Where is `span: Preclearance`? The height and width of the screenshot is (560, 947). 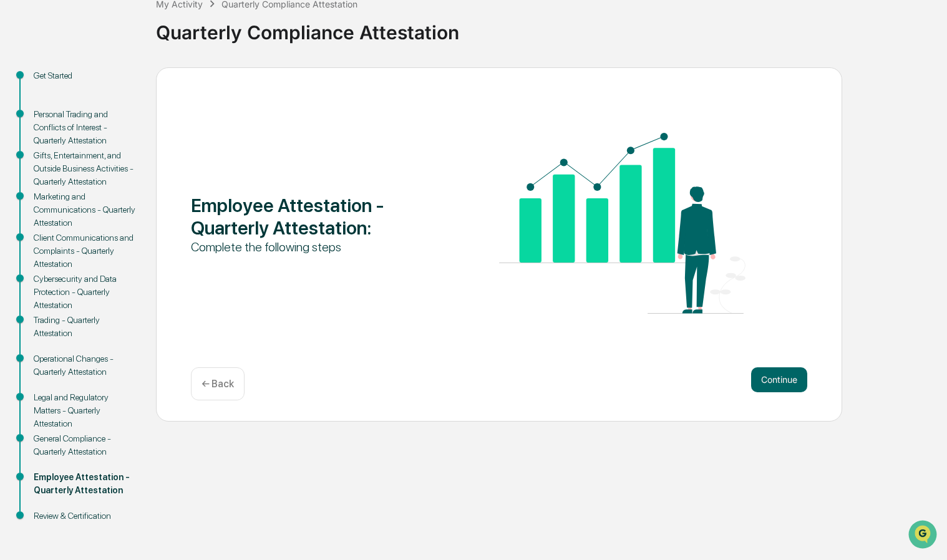 span: Preclearance is located at coordinates (52, 163).